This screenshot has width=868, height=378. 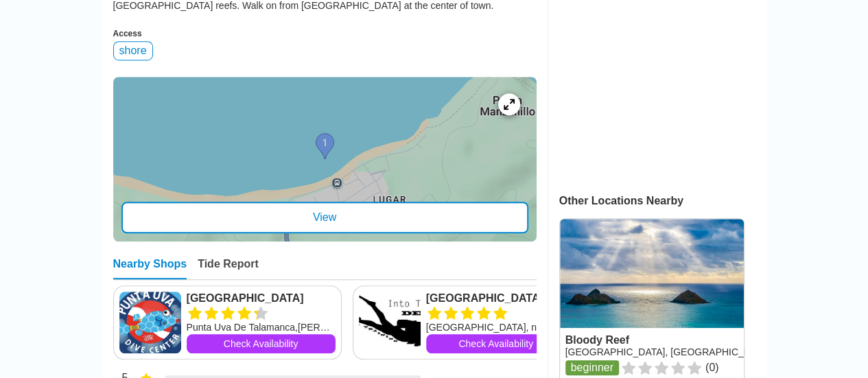 I want to click on a: entry mapView, so click(x=324, y=159).